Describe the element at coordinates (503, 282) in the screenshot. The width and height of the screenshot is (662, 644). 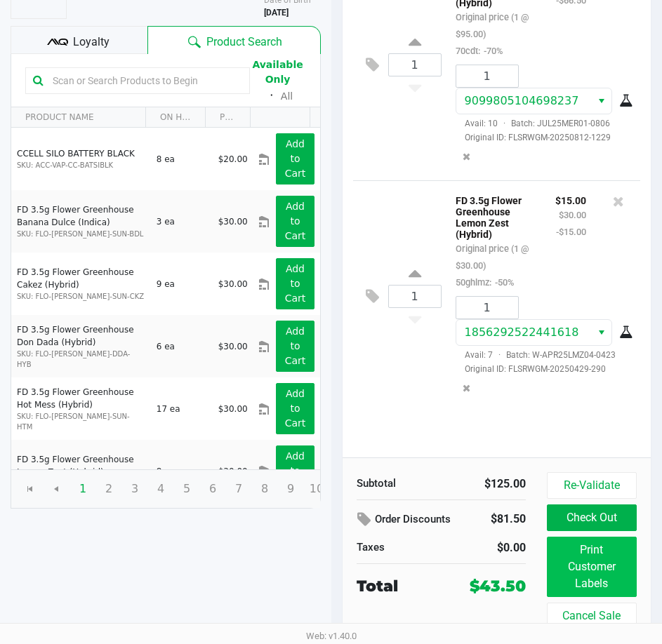
I see `span: -50%` at that location.